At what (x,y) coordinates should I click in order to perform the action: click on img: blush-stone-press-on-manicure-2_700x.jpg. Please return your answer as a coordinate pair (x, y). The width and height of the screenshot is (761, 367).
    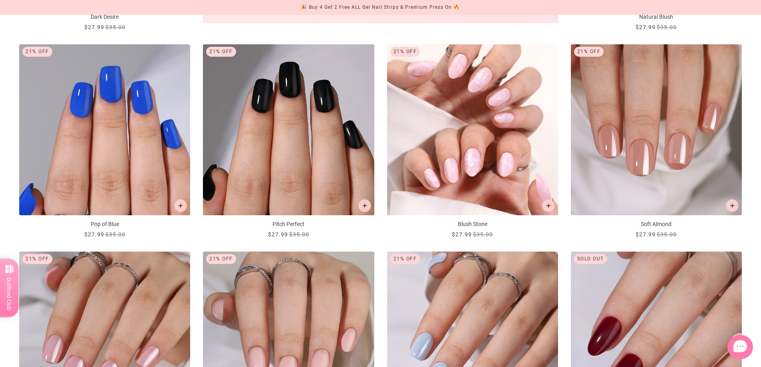
    Looking at the image, I should click on (472, 130).